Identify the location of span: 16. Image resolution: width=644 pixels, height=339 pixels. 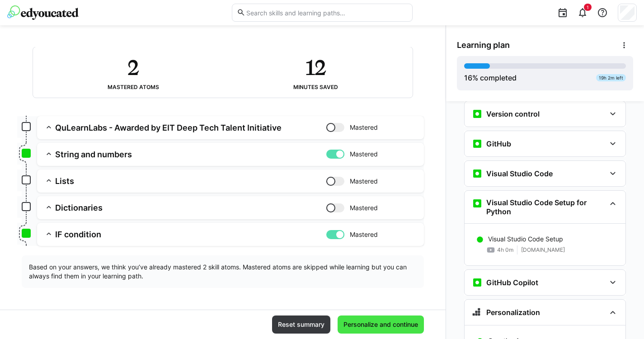
(468, 78).